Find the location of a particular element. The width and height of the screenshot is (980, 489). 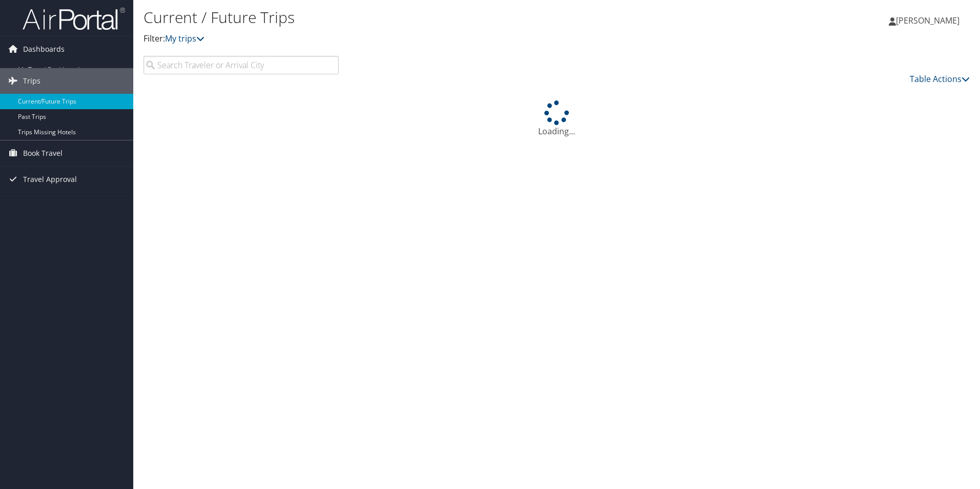

p: Filter: is located at coordinates (419, 39).